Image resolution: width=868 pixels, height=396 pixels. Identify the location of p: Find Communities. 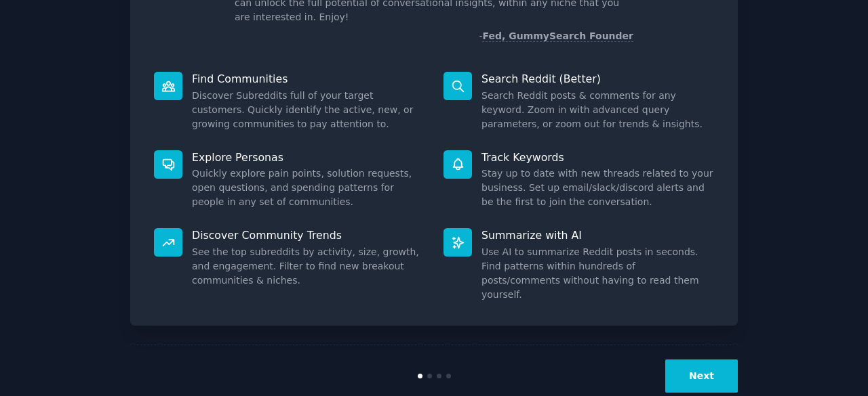
(308, 79).